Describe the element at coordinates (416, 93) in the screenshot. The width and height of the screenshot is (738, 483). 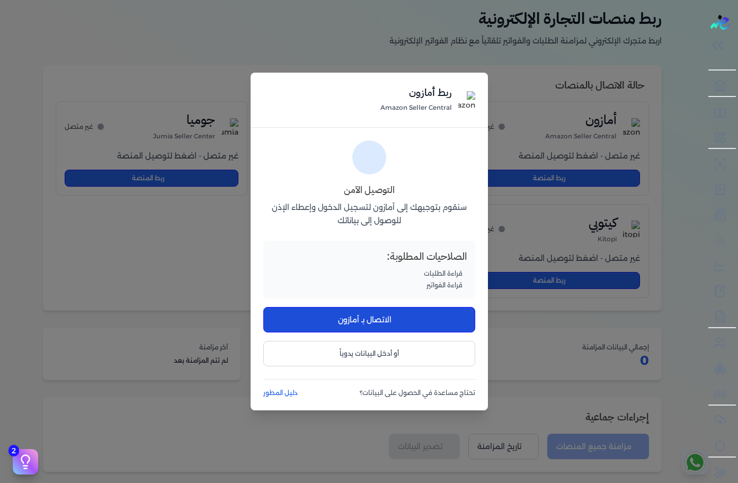
I see `h2: ربط أمازون` at that location.